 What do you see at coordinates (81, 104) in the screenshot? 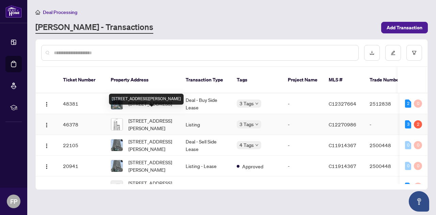
I see `td: 48381` at bounding box center [81, 104].